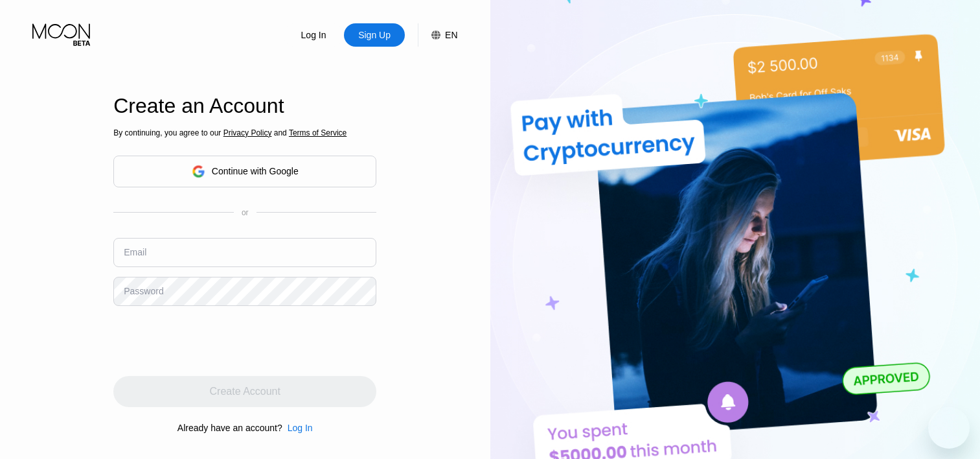 This screenshot has width=980, height=459. Describe the element at coordinates (245, 105) in the screenshot. I see `div: Create an Account` at that location.